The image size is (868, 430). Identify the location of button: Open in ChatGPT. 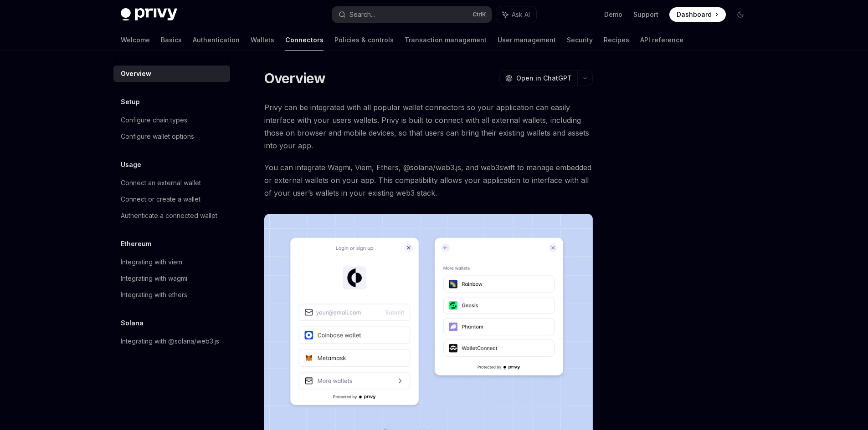
(538, 78).